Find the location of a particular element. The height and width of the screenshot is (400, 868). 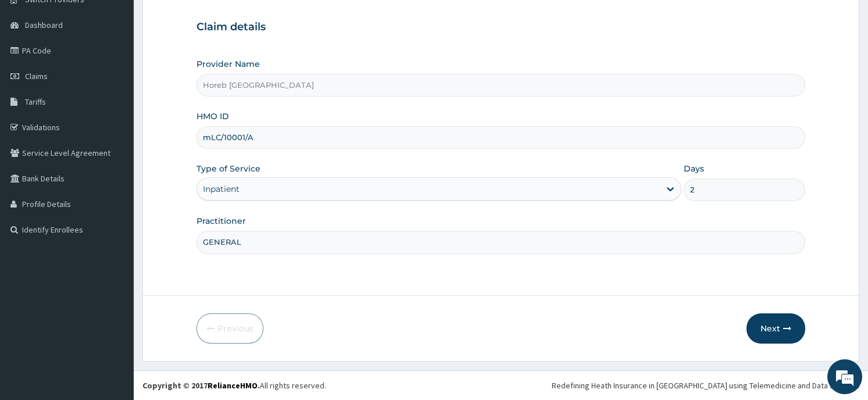

span: We're online! is located at coordinates (114, 183).